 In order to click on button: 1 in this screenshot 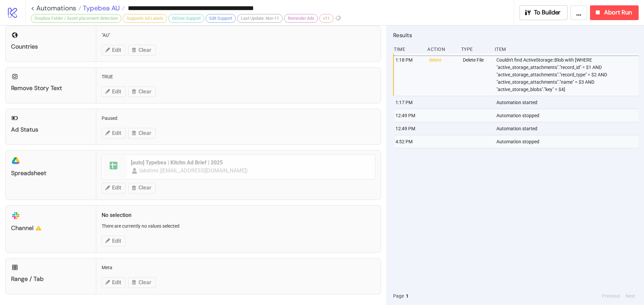, I will do `click(408, 296)`.